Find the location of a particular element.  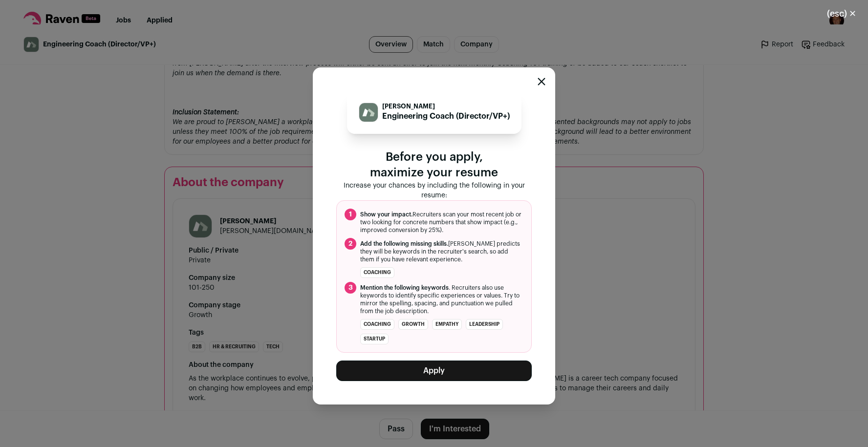

p: Engineering Coach (Director/VP+) is located at coordinates (446, 116).